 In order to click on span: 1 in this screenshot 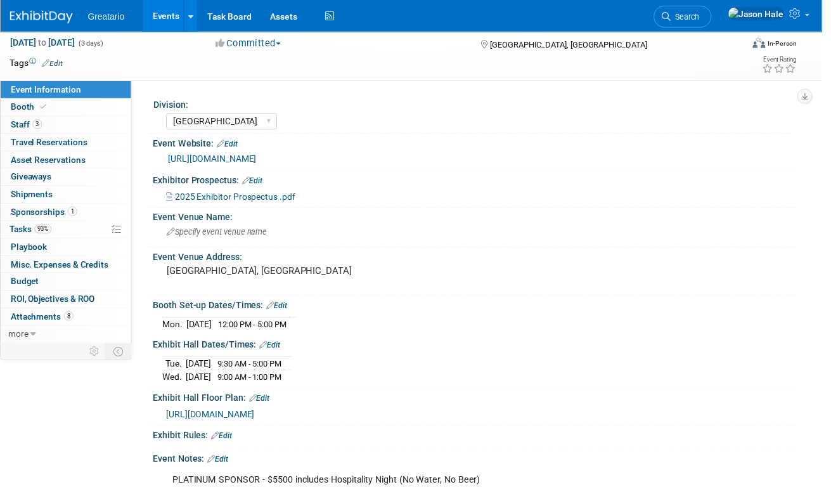, I will do `click(73, 213)`.